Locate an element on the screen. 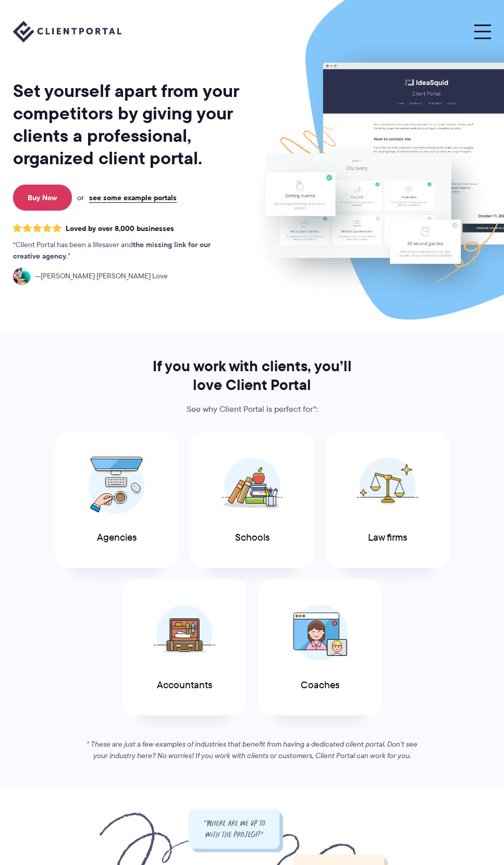 This screenshot has width=504, height=865. a: Agencies is located at coordinates (117, 499).